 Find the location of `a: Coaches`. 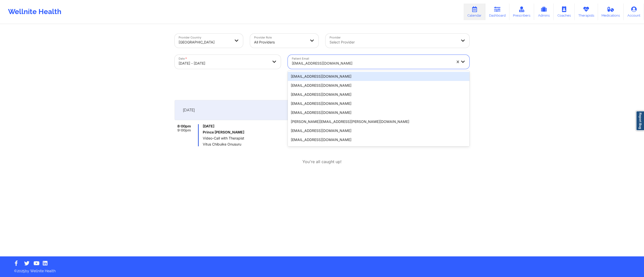

a: Coaches is located at coordinates (564, 12).